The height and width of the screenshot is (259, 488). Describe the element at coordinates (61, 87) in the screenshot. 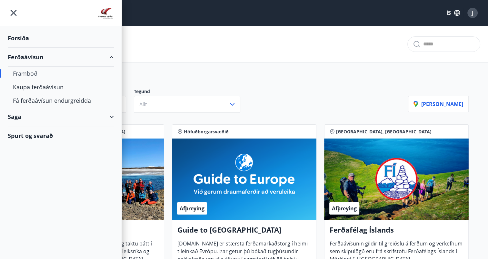

I see `div: Kaupa ferðaávísun` at that location.